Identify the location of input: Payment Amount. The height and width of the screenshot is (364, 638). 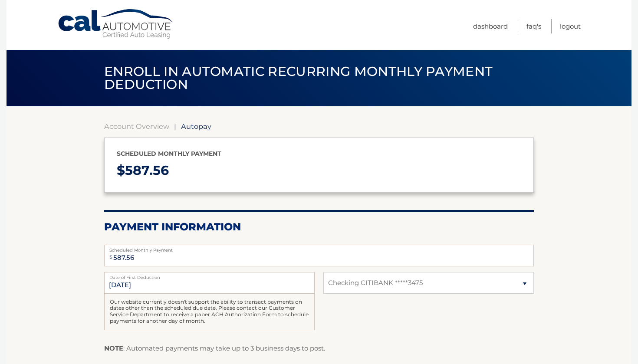
(319, 255).